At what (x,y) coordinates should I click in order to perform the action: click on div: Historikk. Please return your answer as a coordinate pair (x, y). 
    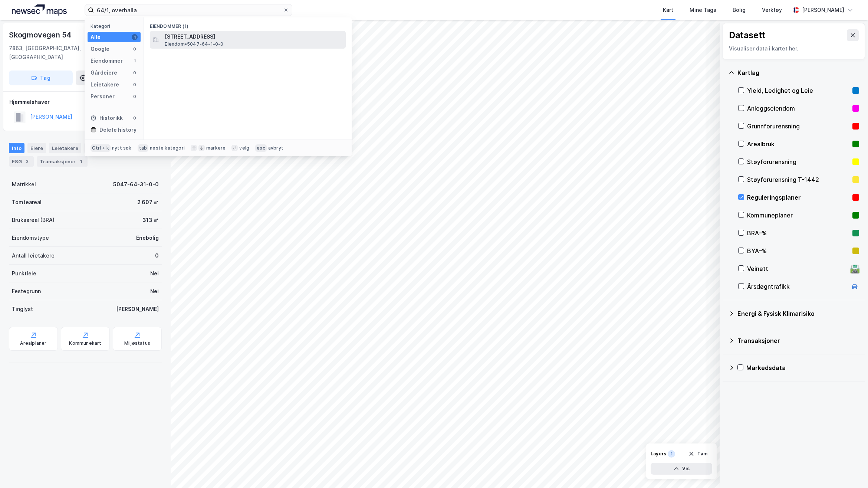
    Looking at the image, I should click on (107, 118).